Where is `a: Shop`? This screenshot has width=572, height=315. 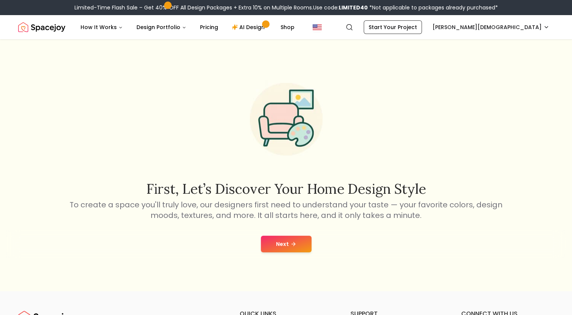
a: Shop is located at coordinates (287, 27).